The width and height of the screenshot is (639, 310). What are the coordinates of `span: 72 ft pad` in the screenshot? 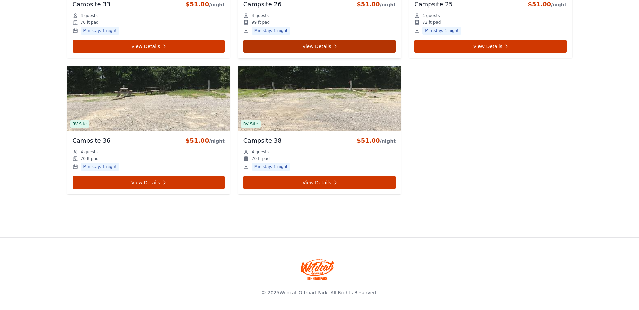 It's located at (432, 23).